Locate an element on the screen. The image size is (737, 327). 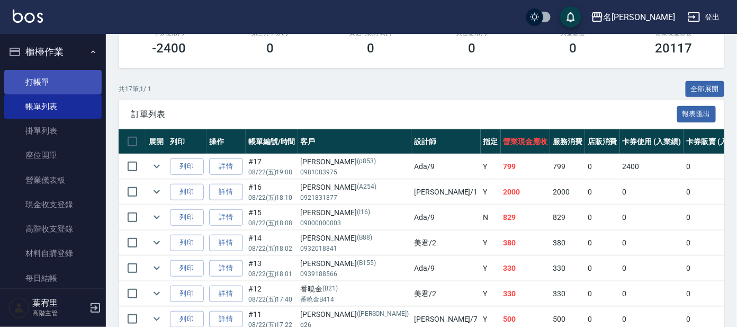
a: 報表匯出 is located at coordinates (696, 113).